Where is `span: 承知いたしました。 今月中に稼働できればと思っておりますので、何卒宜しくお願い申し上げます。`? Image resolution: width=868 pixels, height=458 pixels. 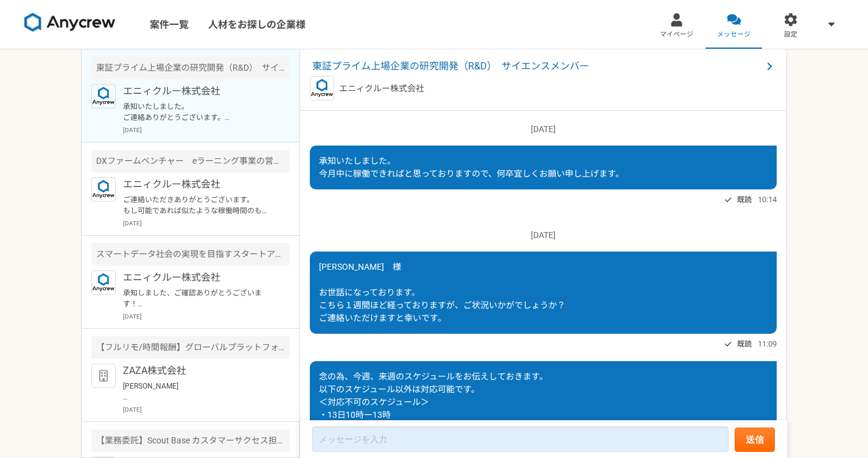 span: 承知いたしました。 今月中に稼働できればと思っておりますので、何卒宜しくお願い申し上げます。 is located at coordinates (472, 167).